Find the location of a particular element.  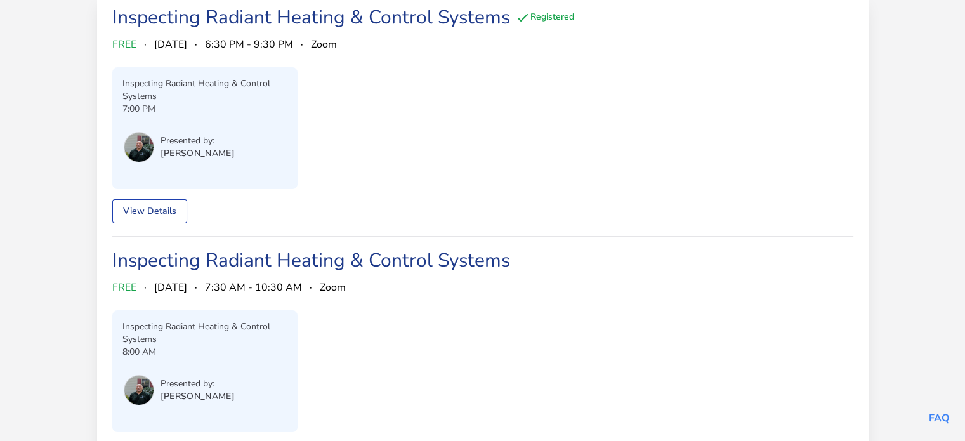

a: FAQ is located at coordinates (939, 418).